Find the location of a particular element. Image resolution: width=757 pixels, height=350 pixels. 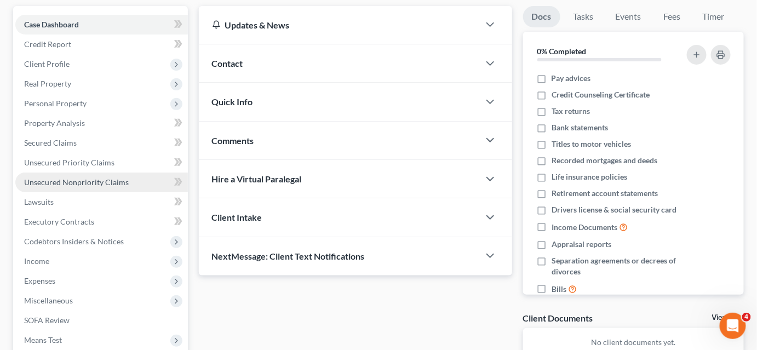

span: Income is located at coordinates (37, 261).